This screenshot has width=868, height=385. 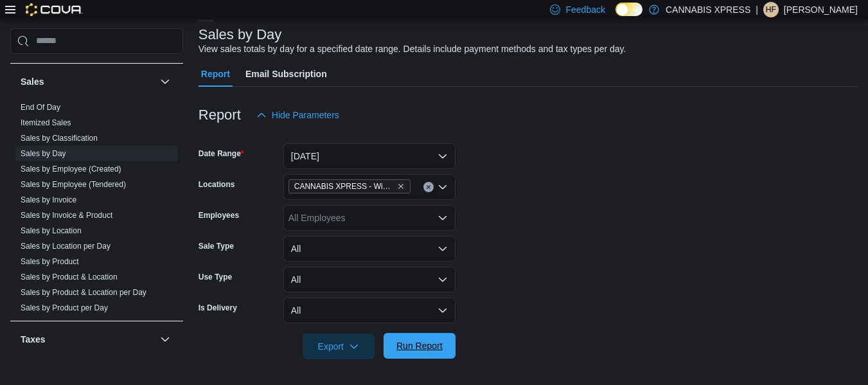 What do you see at coordinates (49, 262) in the screenshot?
I see `span: Sales by Product` at bounding box center [49, 262].